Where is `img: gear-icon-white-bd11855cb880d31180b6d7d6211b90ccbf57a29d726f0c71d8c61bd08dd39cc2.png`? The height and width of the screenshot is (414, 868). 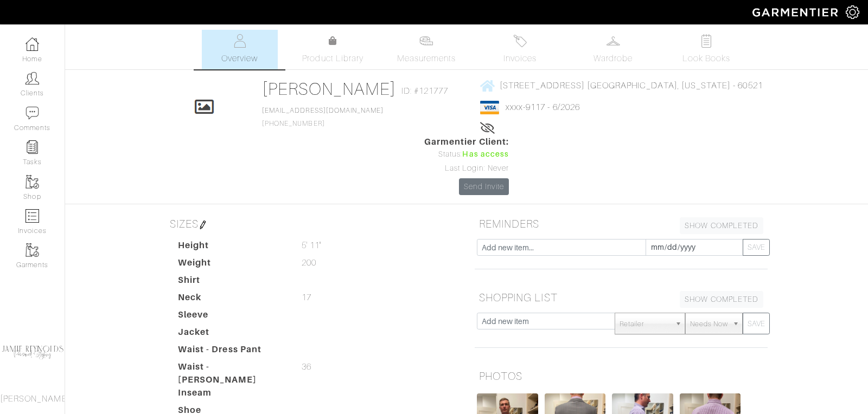
img: gear-icon-white-bd11855cb880d31180b6d7d6211b90ccbf57a29d726f0c71d8c61bd08dd39cc2.png is located at coordinates (852, 12).